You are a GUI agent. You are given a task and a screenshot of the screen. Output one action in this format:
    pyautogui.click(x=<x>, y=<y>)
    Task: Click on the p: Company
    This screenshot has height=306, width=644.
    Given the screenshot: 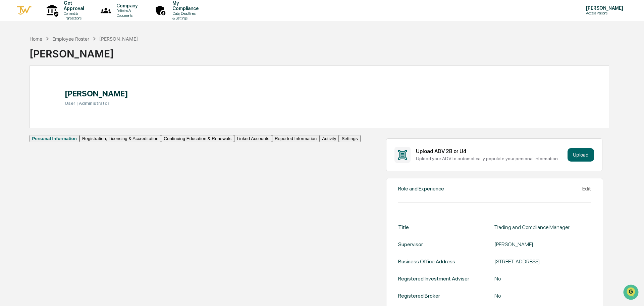 What is the action you would take?
    pyautogui.click(x=126, y=6)
    